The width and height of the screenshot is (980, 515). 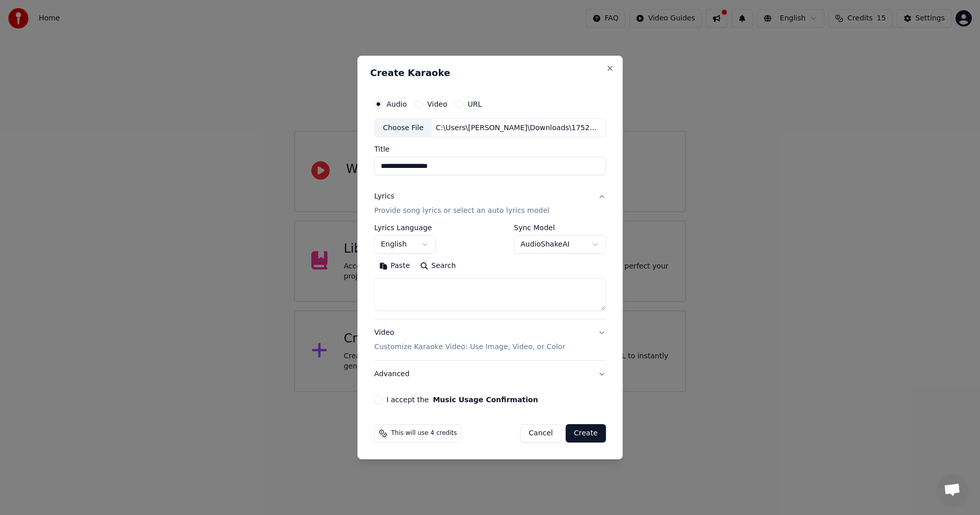 I want to click on button: Search, so click(x=438, y=266).